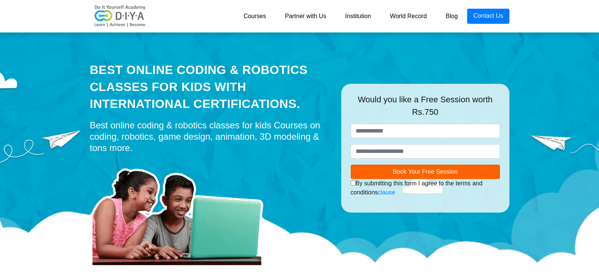 Image resolution: width=599 pixels, height=279 pixels. I want to click on div: Best Online Coding & Robotics Classes for kids with International Certifications., so click(210, 87).